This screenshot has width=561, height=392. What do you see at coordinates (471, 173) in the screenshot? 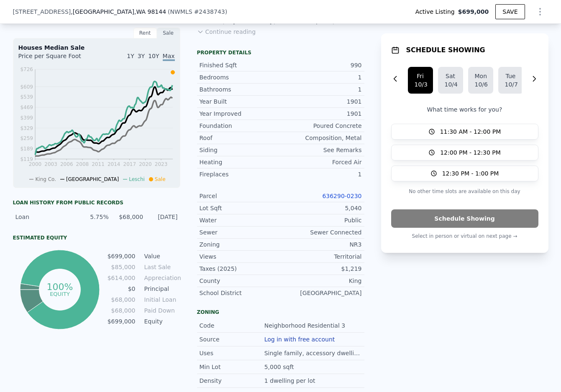
I see `span: 12:30 PM - 1:00 PM` at bounding box center [471, 173].